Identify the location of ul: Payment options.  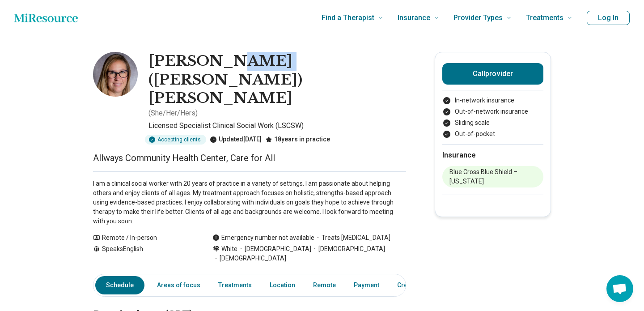
(493, 117).